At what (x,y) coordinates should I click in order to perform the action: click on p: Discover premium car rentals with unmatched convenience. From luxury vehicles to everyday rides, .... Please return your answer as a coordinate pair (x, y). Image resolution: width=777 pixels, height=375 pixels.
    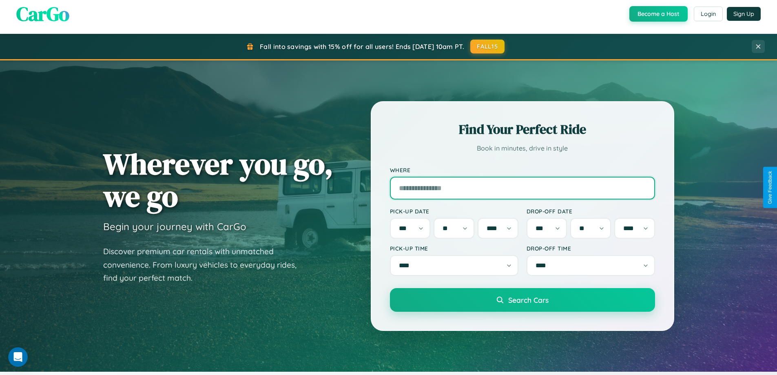
    Looking at the image, I should click on (205, 265).